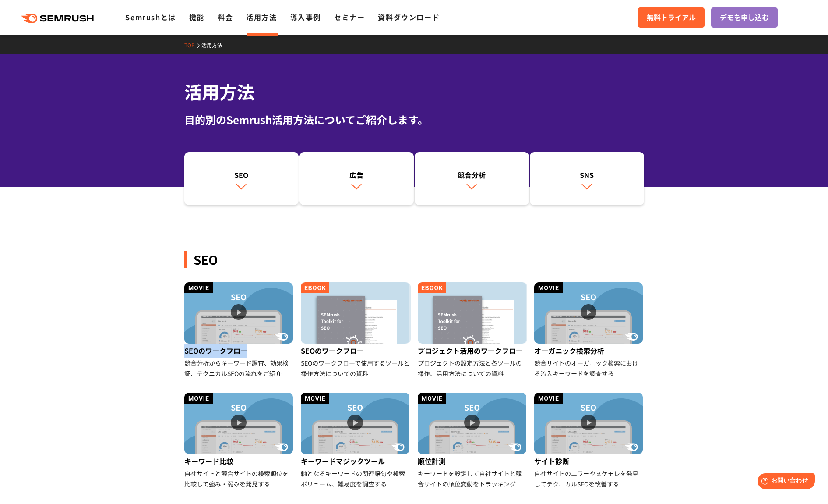  What do you see at coordinates (588, 479) in the screenshot?
I see `div: 自社サイトのエラーやヌケモレを発見してテクニカルSEOを改善する` at bounding box center [588, 479].